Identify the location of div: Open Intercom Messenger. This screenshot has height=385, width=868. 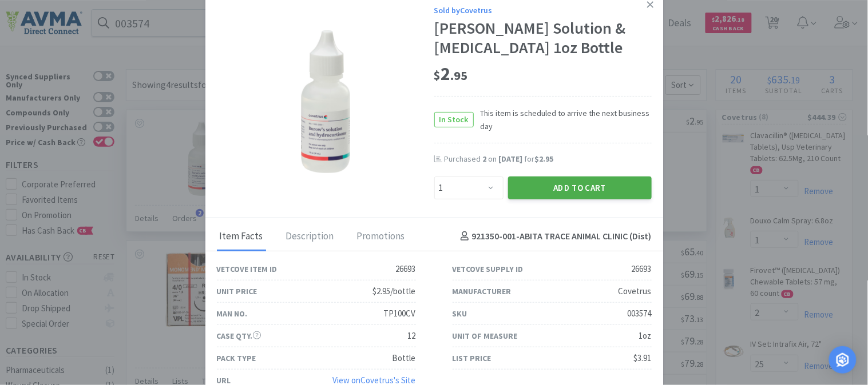
(843, 360).